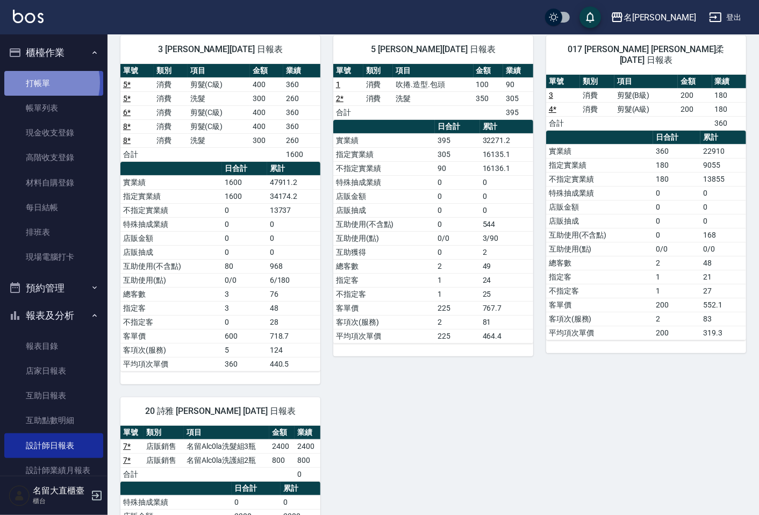  Describe the element at coordinates (600, 291) in the screenshot. I see `td: 不指定客` at that location.